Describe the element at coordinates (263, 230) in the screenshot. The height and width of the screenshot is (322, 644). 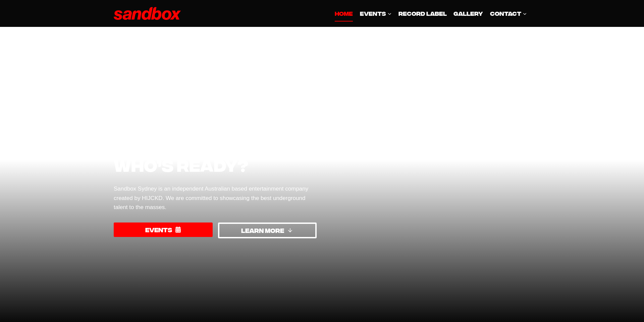
I see `span: LEARN MORE` at that location.